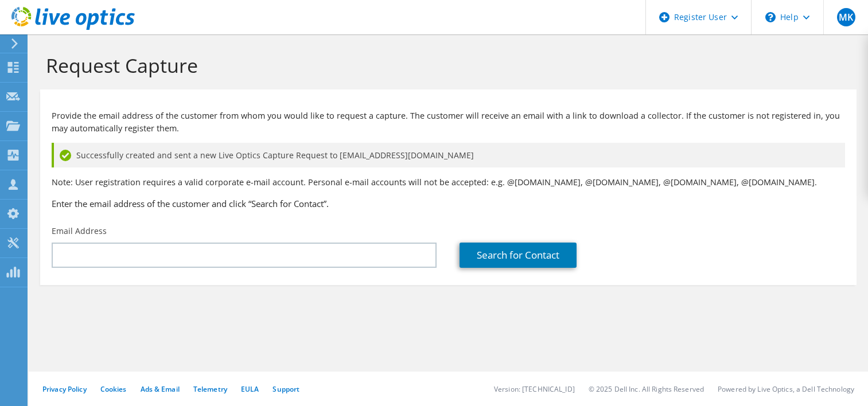 Image resolution: width=868 pixels, height=406 pixels. Describe the element at coordinates (646, 389) in the screenshot. I see `li: © 2025 Dell Inc. All Rights Reserved` at that location.